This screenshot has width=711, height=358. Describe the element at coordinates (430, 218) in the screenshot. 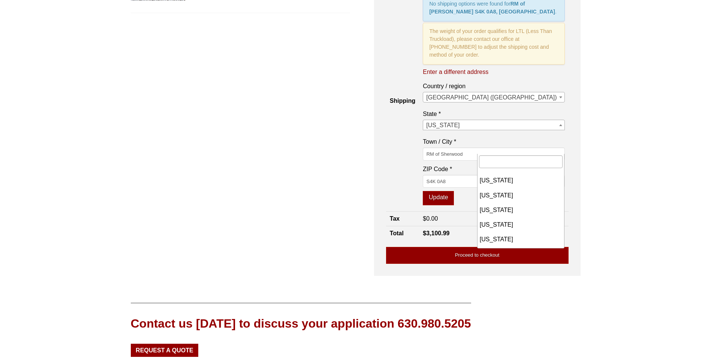

I see `bdi: 0.00` at that location.